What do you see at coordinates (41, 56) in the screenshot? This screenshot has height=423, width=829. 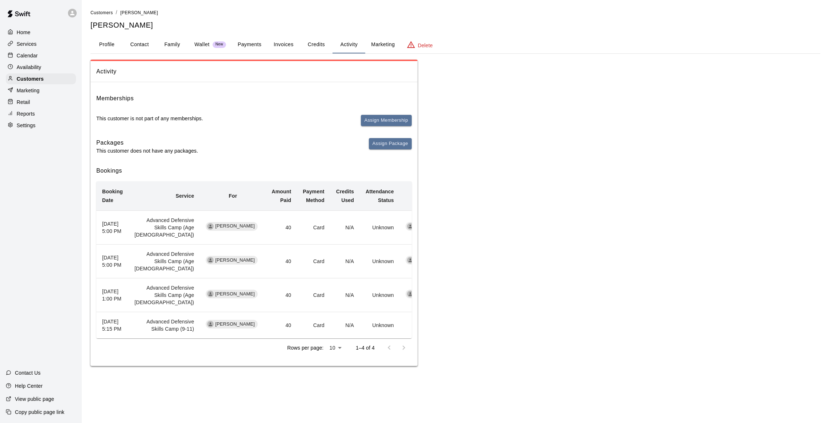 I see `div: Calendar` at bounding box center [41, 56].